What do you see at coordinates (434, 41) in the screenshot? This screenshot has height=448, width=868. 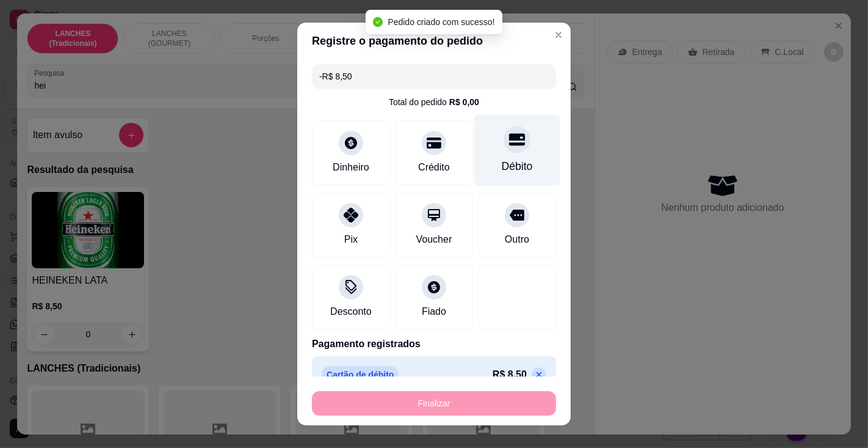 I see `header: Registre o pagamento do pedido` at bounding box center [434, 41].